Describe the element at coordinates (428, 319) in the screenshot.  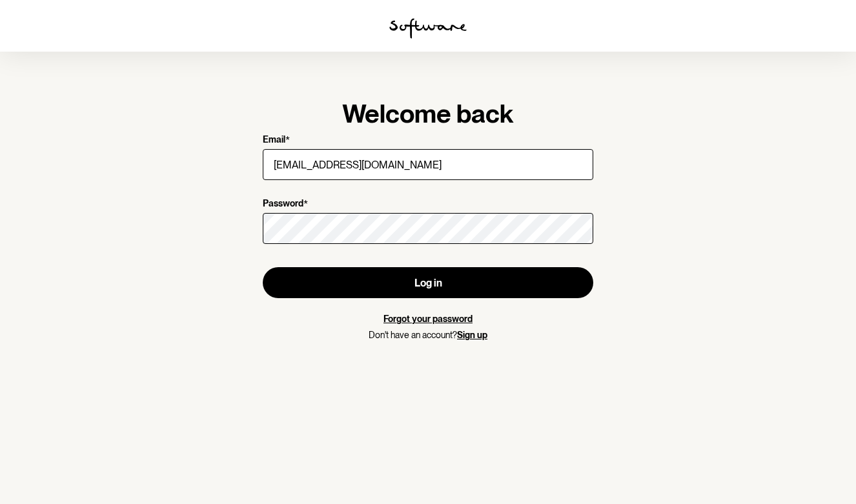
I see `a: Forgot your password` at that location.